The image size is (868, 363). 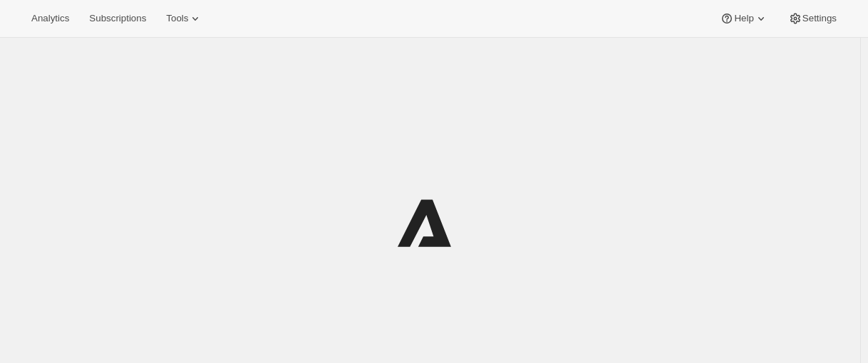 What do you see at coordinates (184, 18) in the screenshot?
I see `button: Tools` at bounding box center [184, 18].